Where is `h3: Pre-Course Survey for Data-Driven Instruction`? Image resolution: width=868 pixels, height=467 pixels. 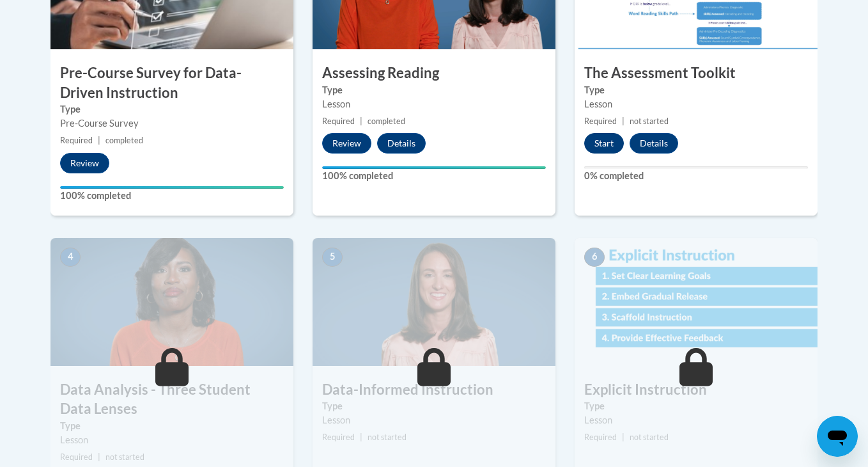
h3: Pre-Course Survey for Data-Driven Instruction is located at coordinates (172, 84).